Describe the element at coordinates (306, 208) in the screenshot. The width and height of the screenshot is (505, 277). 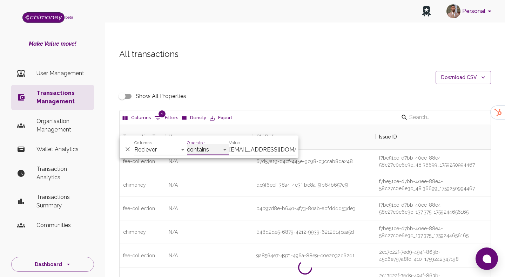
I see `div: 04097d8e-b640-4f73-80ab-a0fdddd53de3` at that location.